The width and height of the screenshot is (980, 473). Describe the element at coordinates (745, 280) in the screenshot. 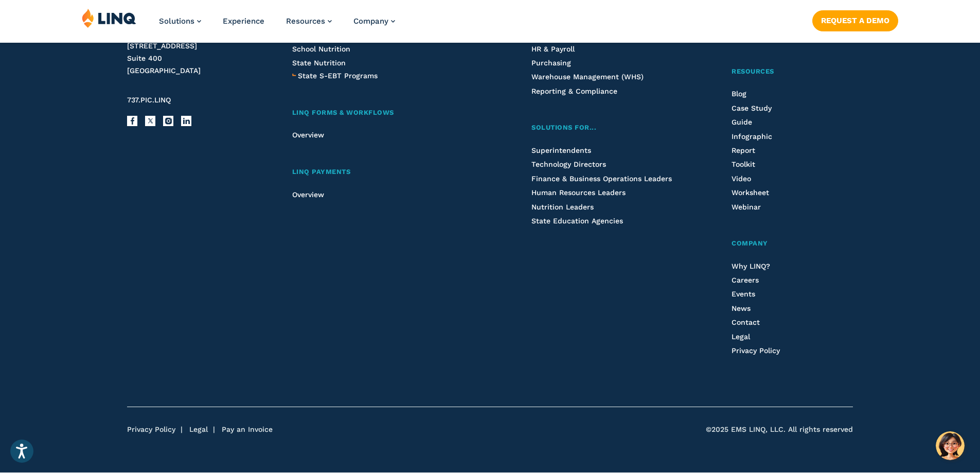

I see `a: Careers` at that location.